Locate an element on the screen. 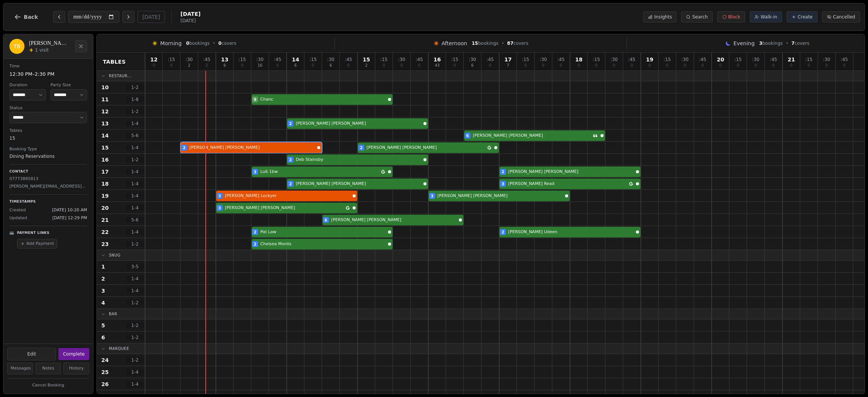  span: Updated is located at coordinates (18, 218).